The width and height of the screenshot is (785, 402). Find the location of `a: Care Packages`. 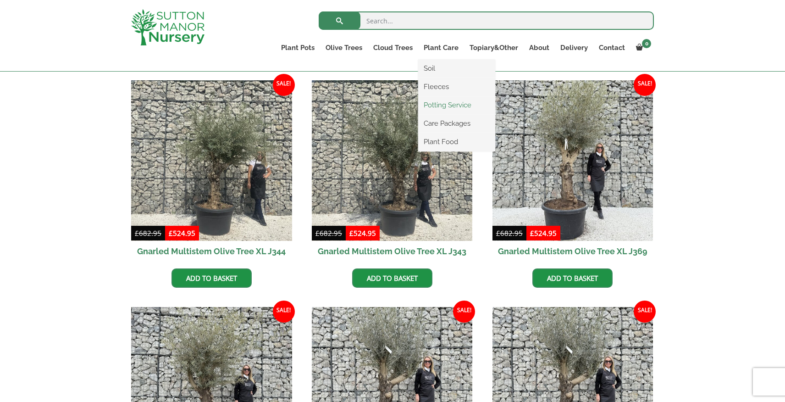

a: Care Packages is located at coordinates (457, 123).